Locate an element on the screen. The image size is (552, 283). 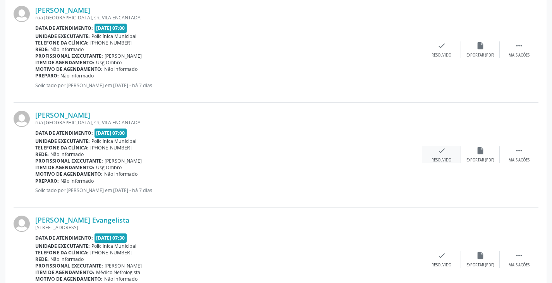
span: Médico Nefrologista is located at coordinates (118, 272).